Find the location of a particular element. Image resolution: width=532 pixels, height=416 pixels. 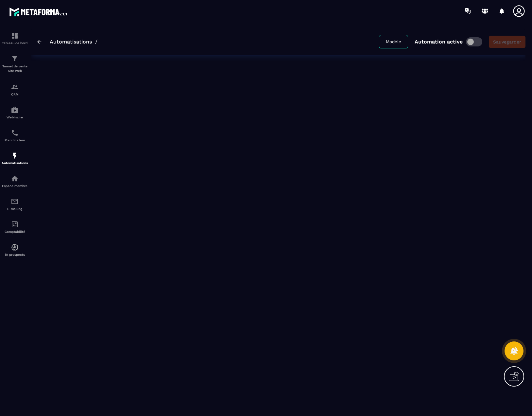

img: scheduler is located at coordinates (15, 133).